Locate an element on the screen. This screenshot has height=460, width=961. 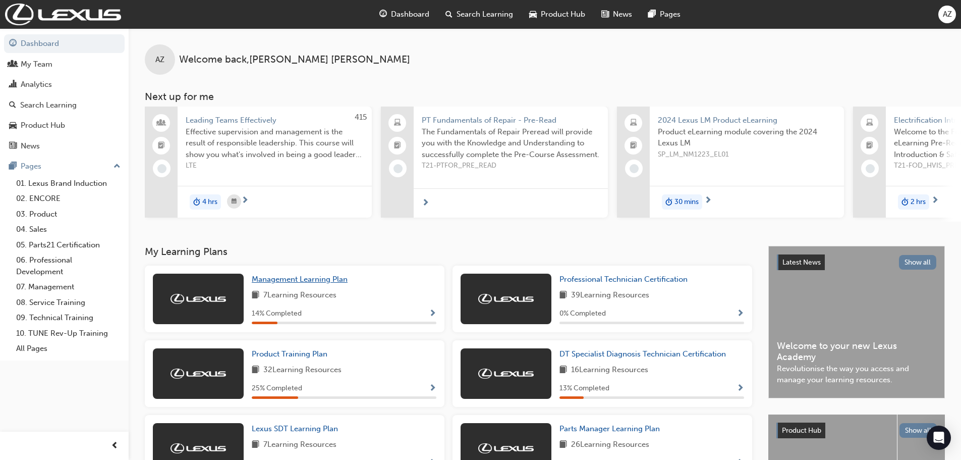
a: Latest NewsShow all is located at coordinates (857, 262).